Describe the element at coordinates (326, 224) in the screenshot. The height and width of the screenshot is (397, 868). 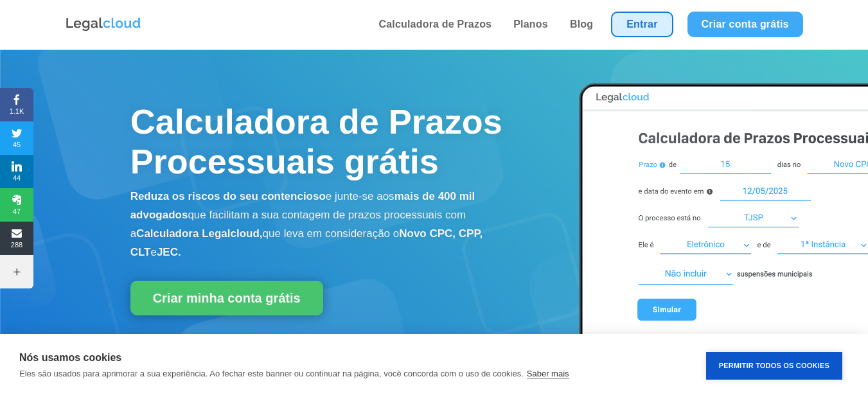
I see `p: e junte-se aos que facilitam a sua contagem de prazos processuais com a que leva em consideração o e` at that location.